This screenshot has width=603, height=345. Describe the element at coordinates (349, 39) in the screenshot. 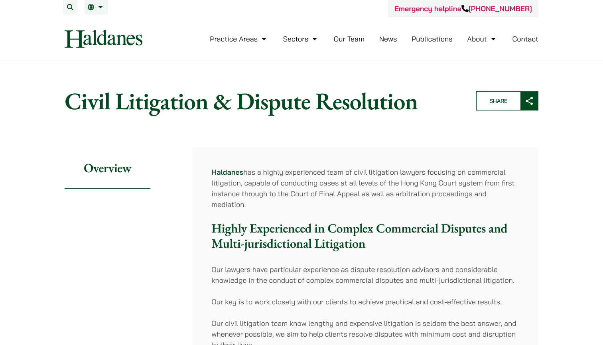

I see `a: Our Team` at that location.